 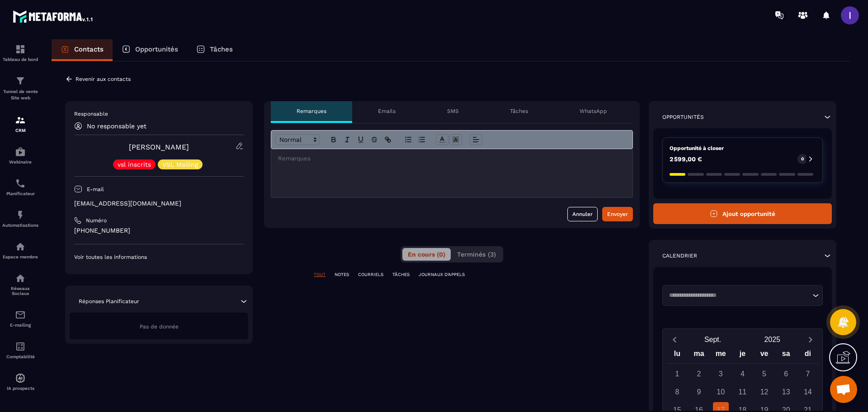 I want to click on div: sa, so click(x=787, y=355).